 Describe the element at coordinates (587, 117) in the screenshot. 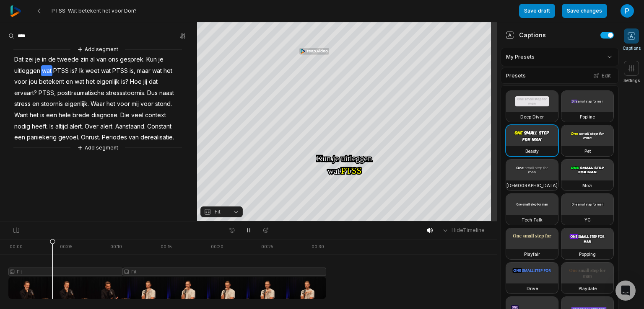

I see `h3: Popline` at that location.